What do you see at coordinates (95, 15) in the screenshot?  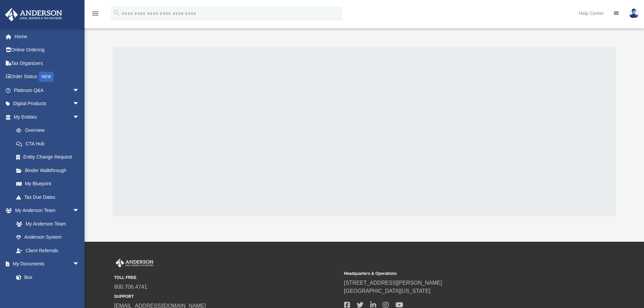 I see `a: menu` at bounding box center [95, 15].